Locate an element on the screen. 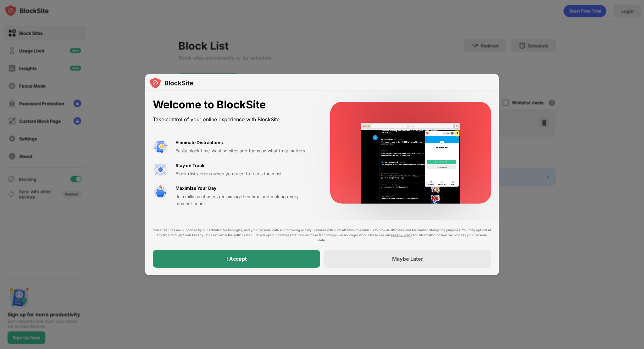 The height and width of the screenshot is (349, 644). img: value-avoid-distractions.svg is located at coordinates (160, 147).